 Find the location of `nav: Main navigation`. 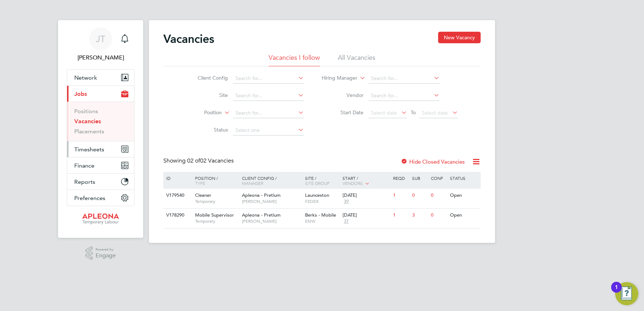

nav: Main navigation is located at coordinates (100, 129).